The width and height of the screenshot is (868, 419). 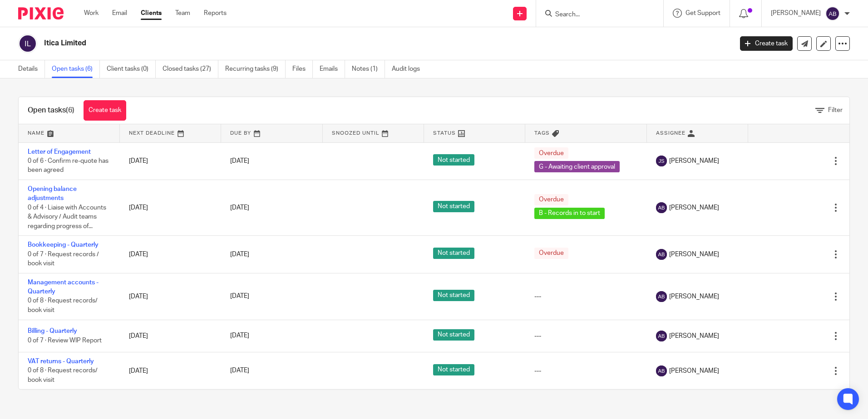 I want to click on span: Tags, so click(x=542, y=133).